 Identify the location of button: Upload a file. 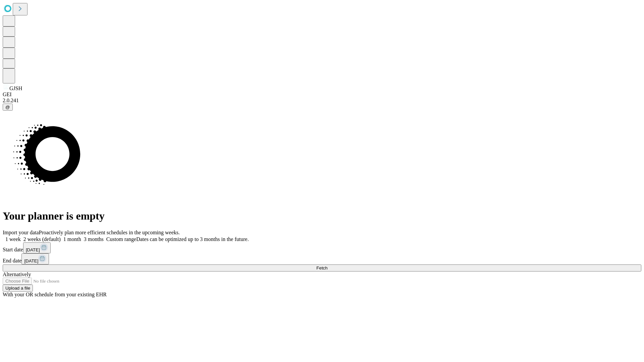
(18, 288).